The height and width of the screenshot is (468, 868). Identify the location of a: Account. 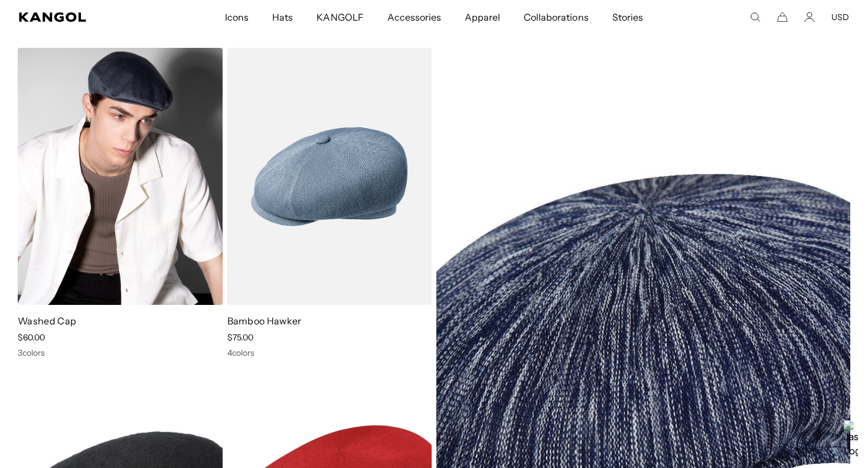
(810, 17).